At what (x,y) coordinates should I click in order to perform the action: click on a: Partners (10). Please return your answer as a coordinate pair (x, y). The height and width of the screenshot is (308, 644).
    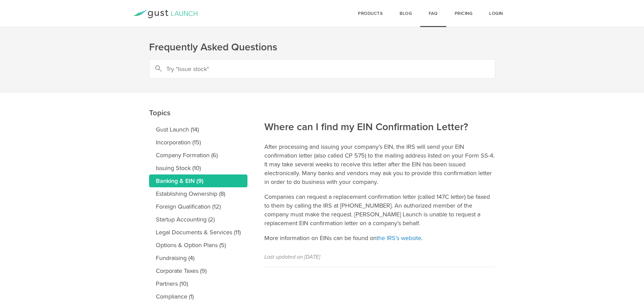
    Looking at the image, I should click on (198, 283).